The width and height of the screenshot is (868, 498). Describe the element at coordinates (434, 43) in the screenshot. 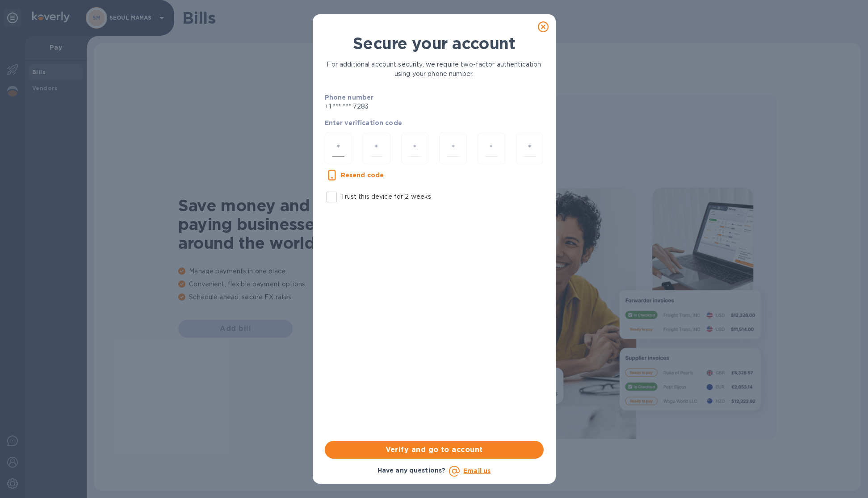

I see `h1: Secure your account` at that location.